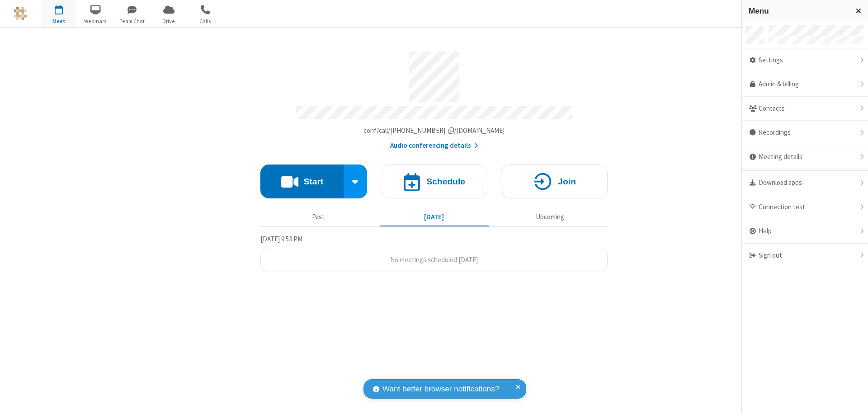 The image size is (868, 414). I want to click on div: Start conference options, so click(356, 181).